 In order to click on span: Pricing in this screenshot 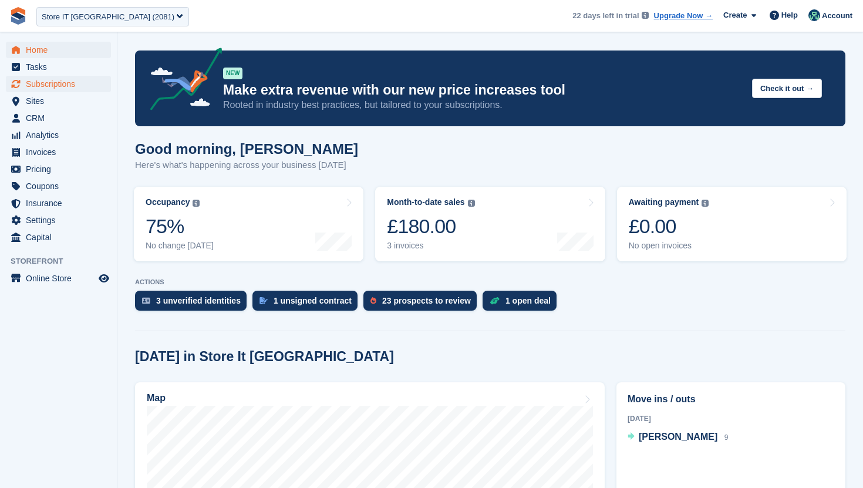, I will do `click(61, 169)`.